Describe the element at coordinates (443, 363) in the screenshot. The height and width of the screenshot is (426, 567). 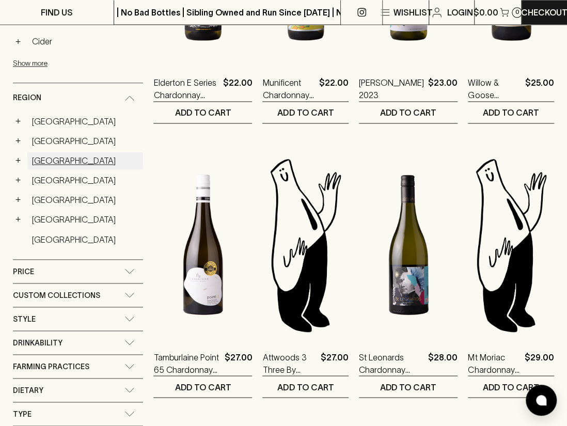
I see `p: $28.00` at that location.